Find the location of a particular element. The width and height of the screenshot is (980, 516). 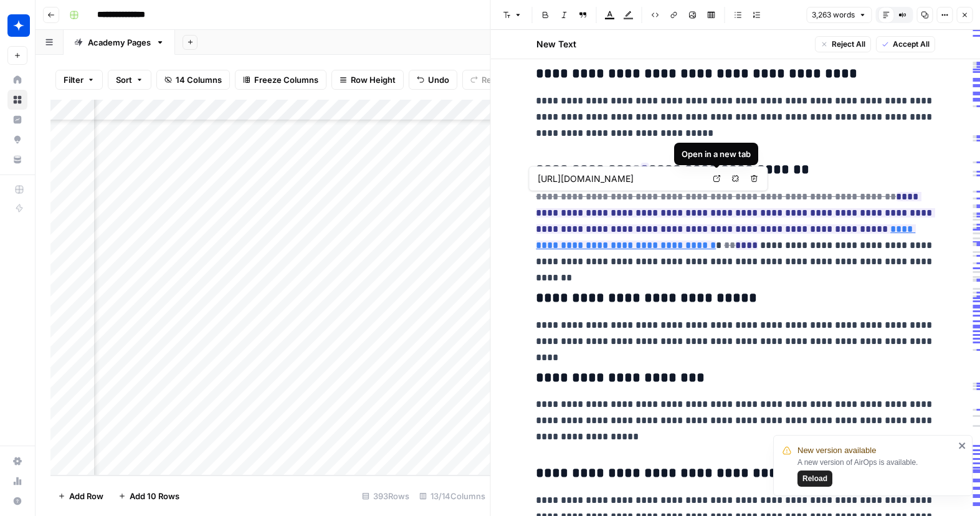

a: Home is located at coordinates (17, 80).